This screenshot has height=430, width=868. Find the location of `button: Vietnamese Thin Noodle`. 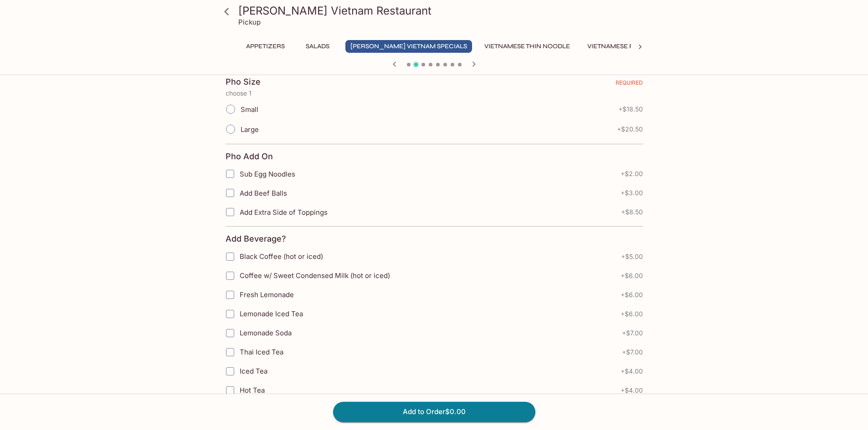

button: Vietnamese Thin Noodle is located at coordinates (527, 47).